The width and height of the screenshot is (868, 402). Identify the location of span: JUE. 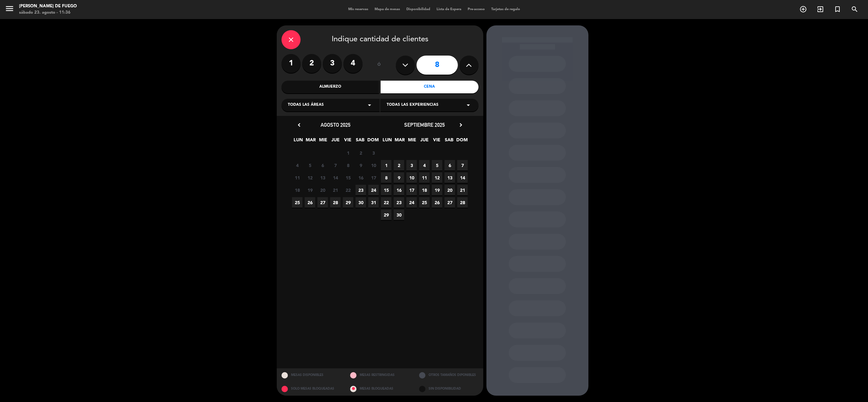
(424, 142).